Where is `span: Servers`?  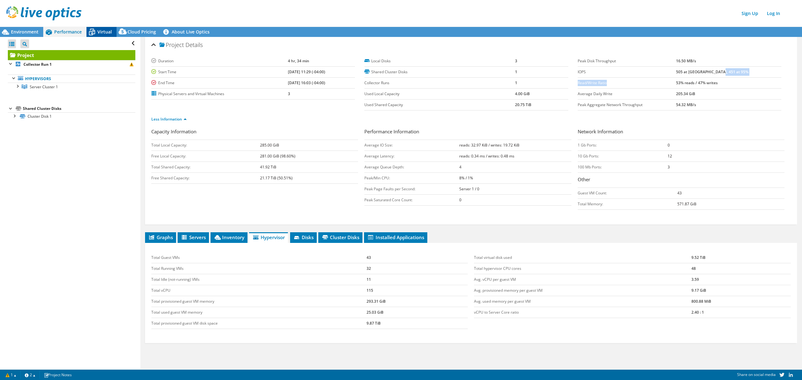
span: Servers is located at coordinates (193, 237).